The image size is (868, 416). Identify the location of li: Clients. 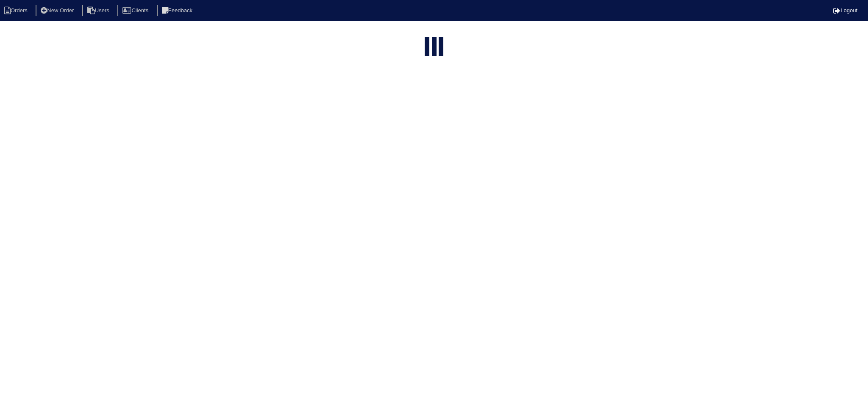
(136, 10).